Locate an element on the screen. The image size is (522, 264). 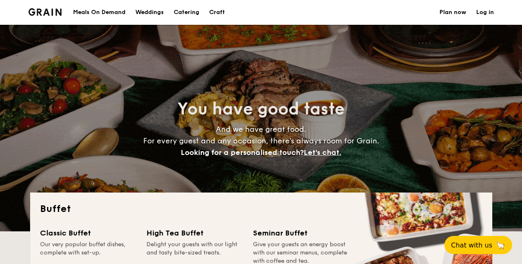
img: Grain is located at coordinates (45, 12).